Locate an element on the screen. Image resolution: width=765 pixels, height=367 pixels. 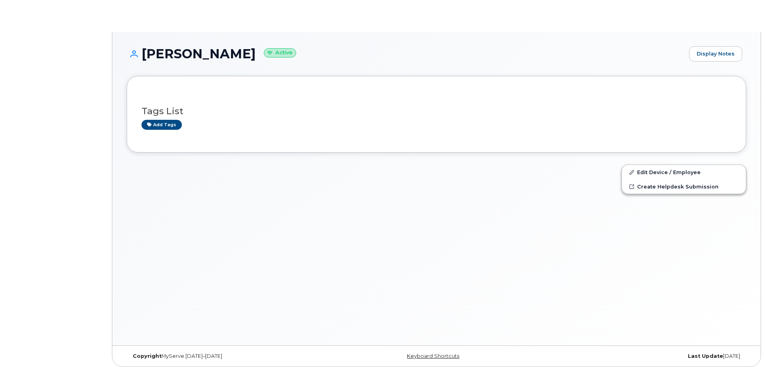
a: Add tags is located at coordinates (162, 125).